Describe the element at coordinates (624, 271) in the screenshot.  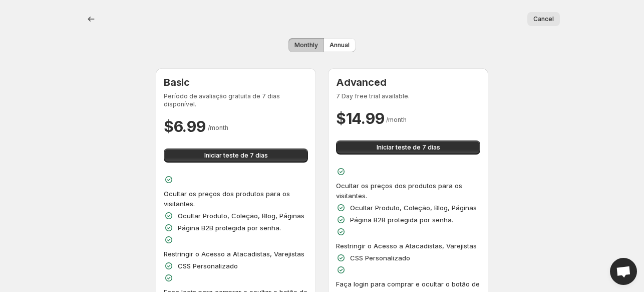
I see `a: Open chat` at that location.